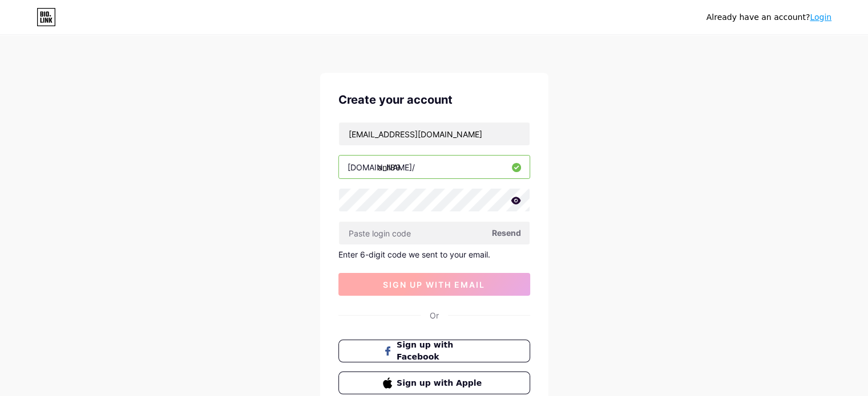  Describe the element at coordinates (820, 17) in the screenshot. I see `a: Login` at that location.